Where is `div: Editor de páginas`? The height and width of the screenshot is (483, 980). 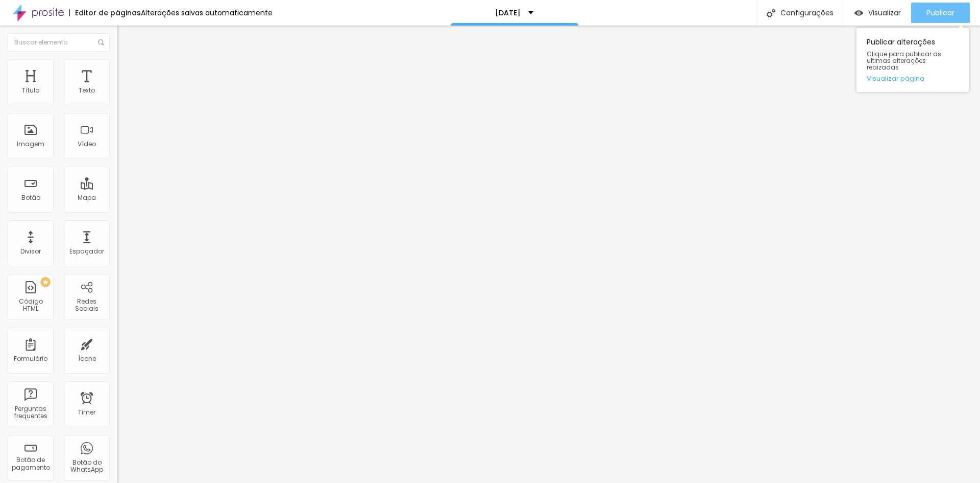 div: Editor de páginas is located at coordinates (105, 13).